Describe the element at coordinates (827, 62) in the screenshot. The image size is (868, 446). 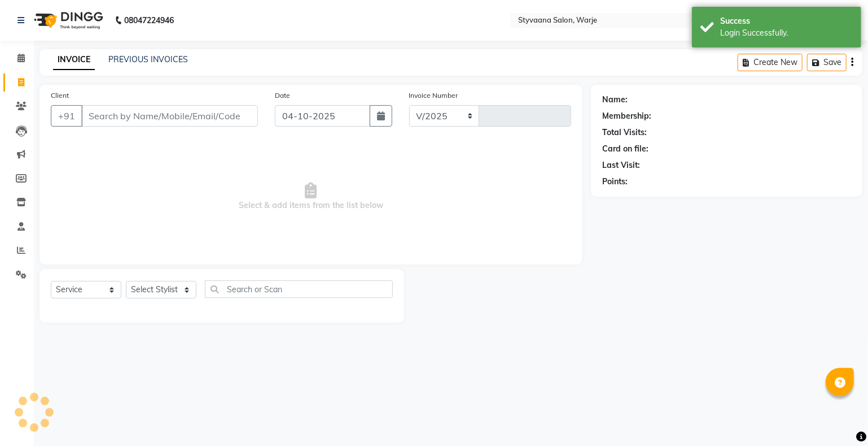
I see `button: Save` at that location.